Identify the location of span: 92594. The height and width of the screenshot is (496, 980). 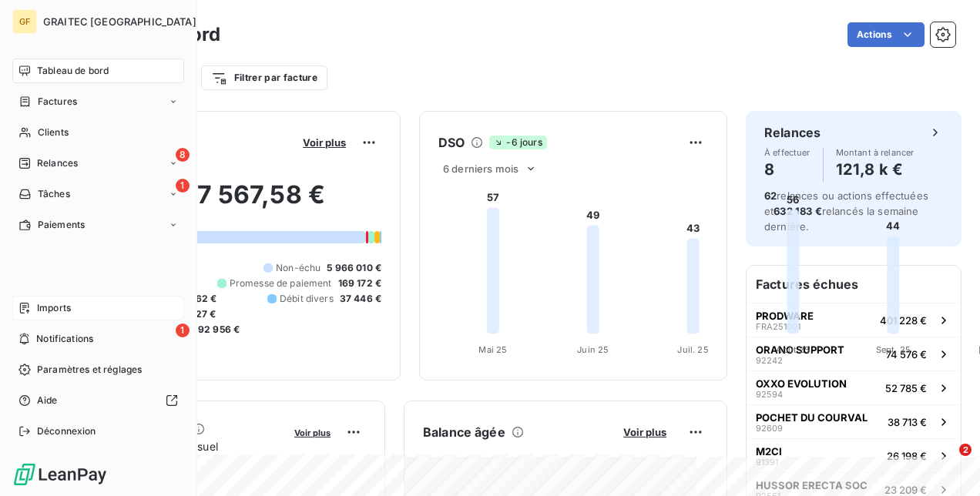
(768, 395).